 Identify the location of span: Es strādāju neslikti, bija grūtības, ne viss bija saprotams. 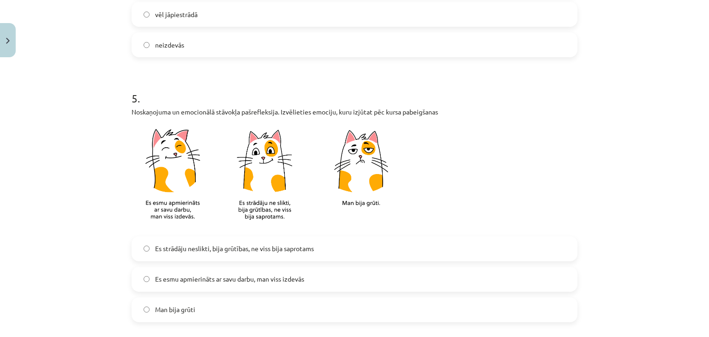
(234, 248).